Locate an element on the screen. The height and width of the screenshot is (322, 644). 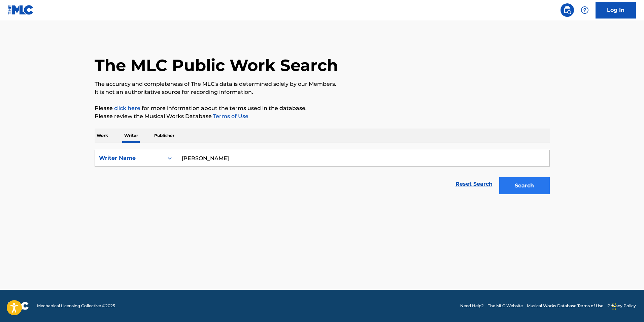
a: Terms of Use is located at coordinates (230, 116).